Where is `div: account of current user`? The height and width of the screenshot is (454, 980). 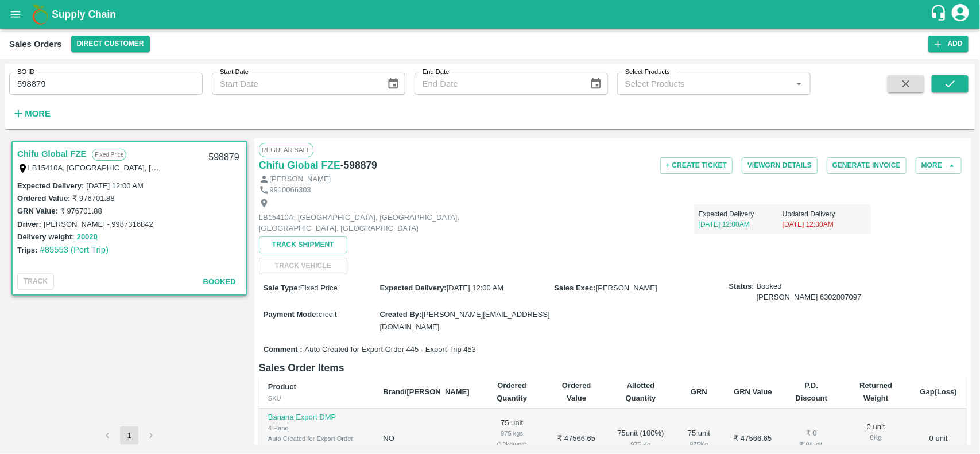 div: account of current user is located at coordinates (961, 15).